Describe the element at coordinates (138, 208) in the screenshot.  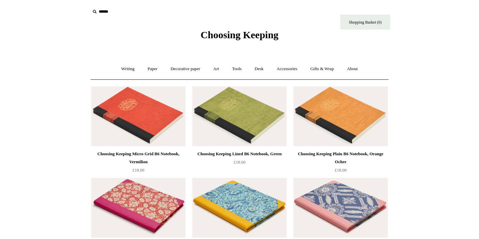
I see `img: Hardback "Composition Ledger" Notebook, Post-War Floral` at that location.